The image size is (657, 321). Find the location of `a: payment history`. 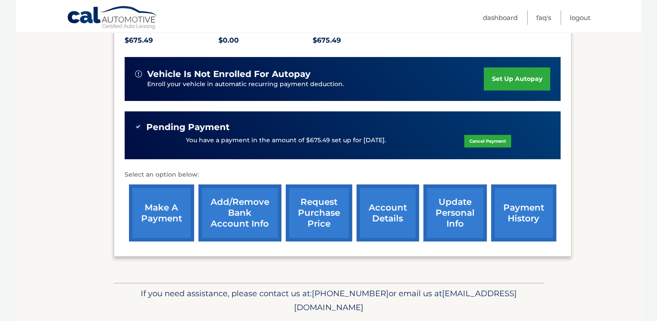

a: payment history is located at coordinates (524, 212).